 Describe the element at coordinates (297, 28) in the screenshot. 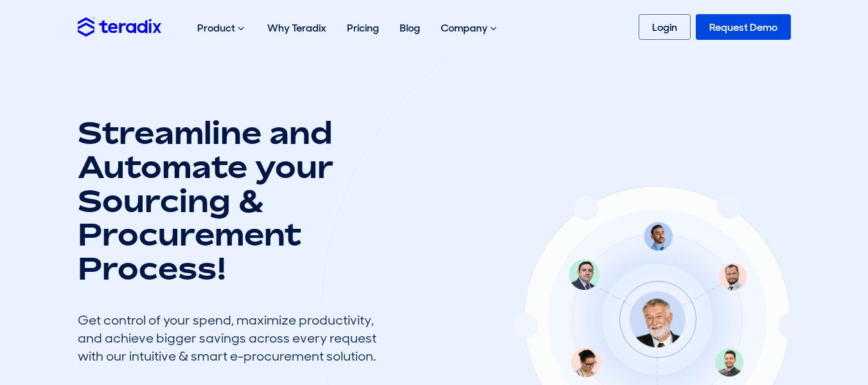

I see `a: Why Teradix` at that location.